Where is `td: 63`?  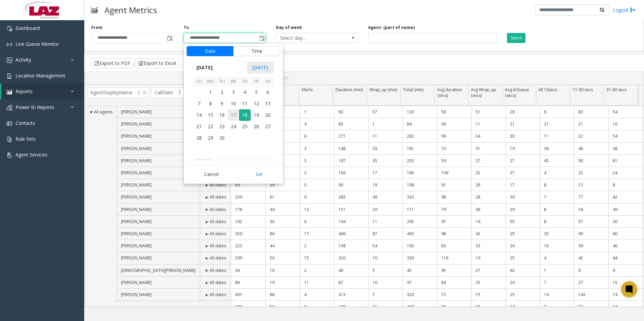 td: 63 is located at coordinates (351, 112).